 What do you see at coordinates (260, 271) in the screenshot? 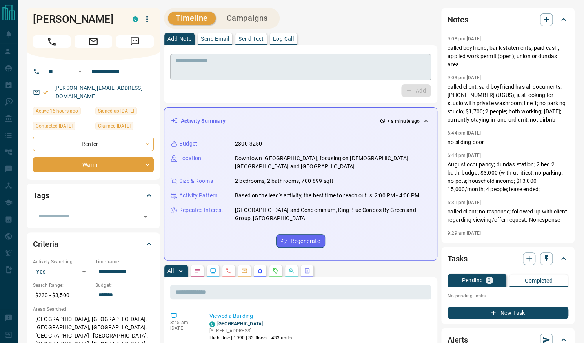
I see `svg: Listing Alerts` at bounding box center [260, 271].